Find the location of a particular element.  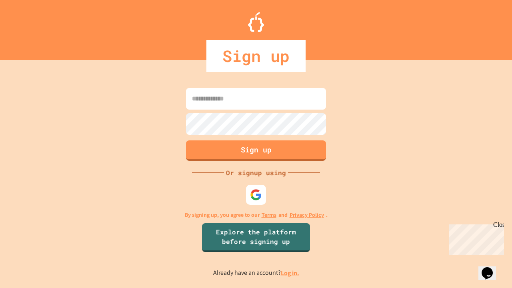

a: Explore the platform before signing up is located at coordinates (256, 238).